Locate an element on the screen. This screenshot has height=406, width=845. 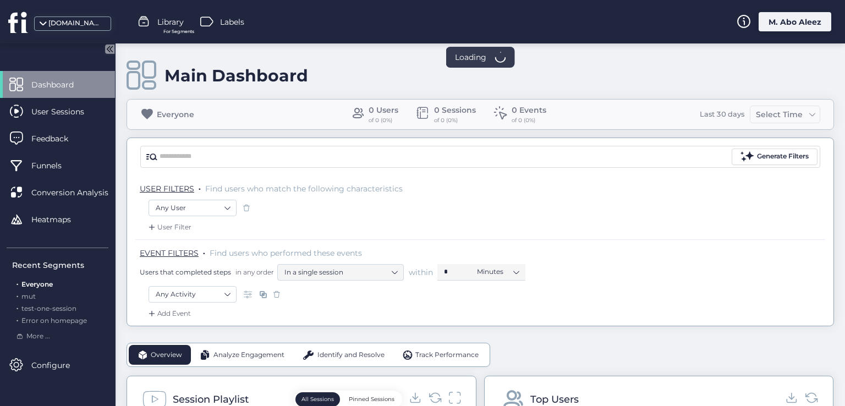
span: Overview is located at coordinates (166, 355).